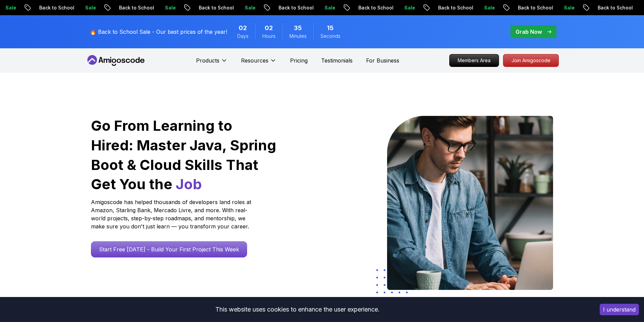 The image size is (644, 322). What do you see at coordinates (470, 203) in the screenshot?
I see `img: hero` at bounding box center [470, 203].